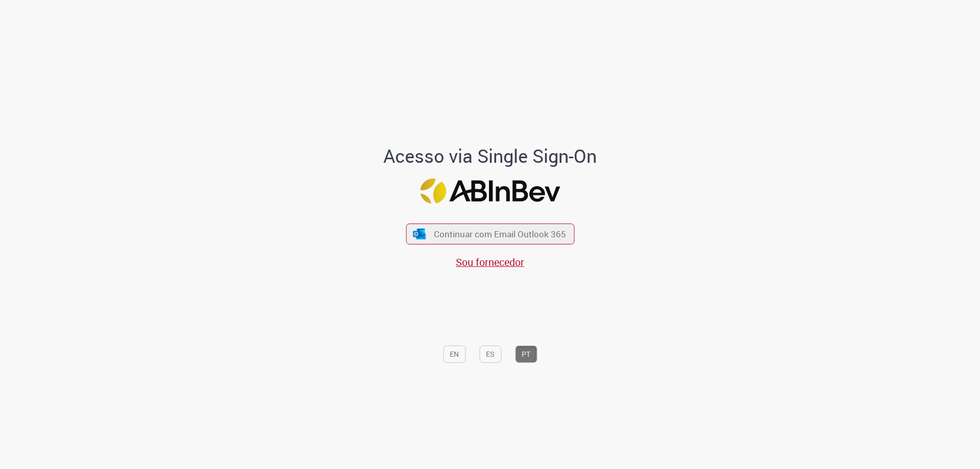 The image size is (980, 469). I want to click on button: PT, so click(525, 354).